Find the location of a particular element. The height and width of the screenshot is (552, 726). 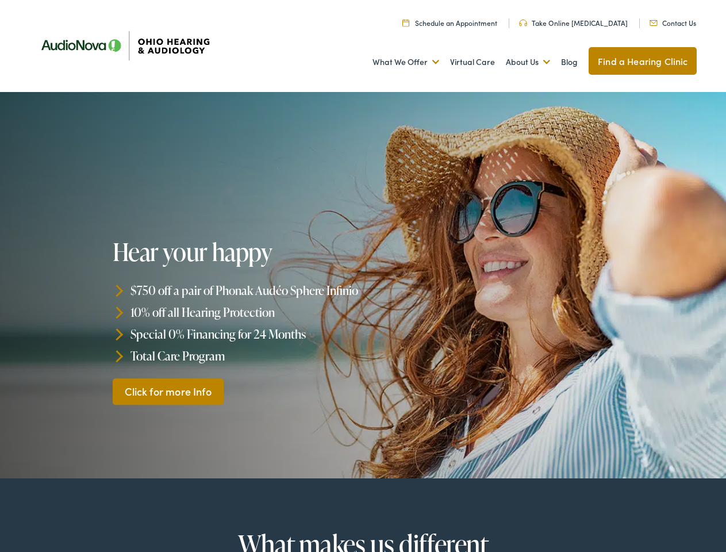

a: About Us is located at coordinates (527, 62).